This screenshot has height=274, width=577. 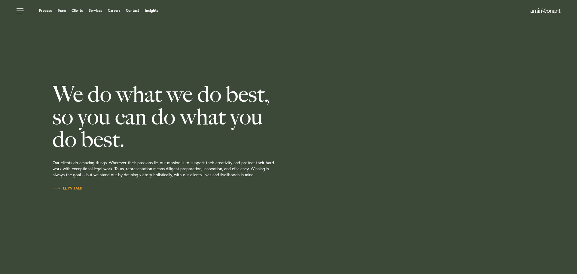 I want to click on a: Team, so click(x=62, y=11).